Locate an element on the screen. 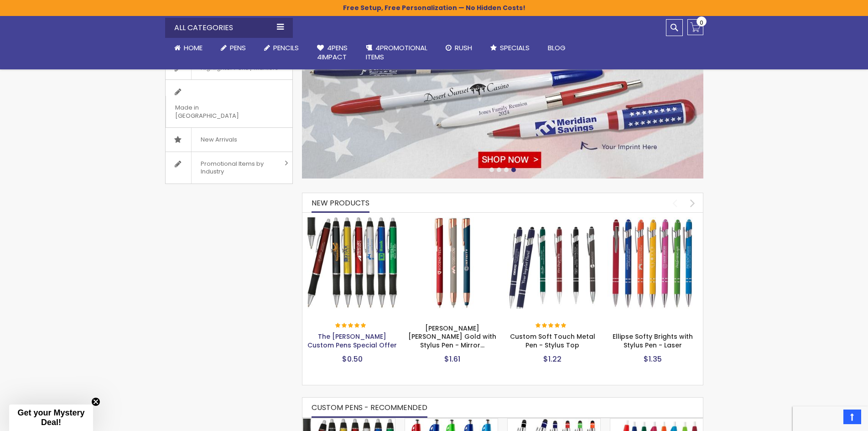 The width and height of the screenshot is (868, 431). a: 4PROMOTIONALITEMS is located at coordinates (397, 53).